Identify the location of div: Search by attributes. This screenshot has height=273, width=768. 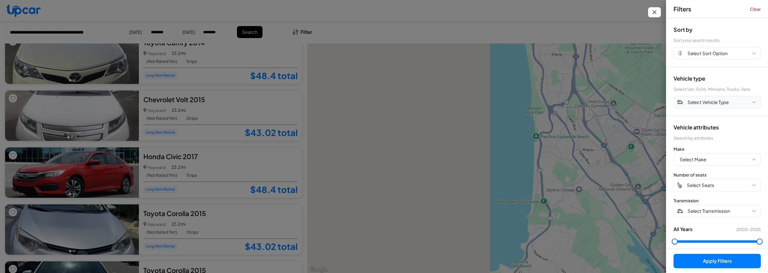
(717, 138).